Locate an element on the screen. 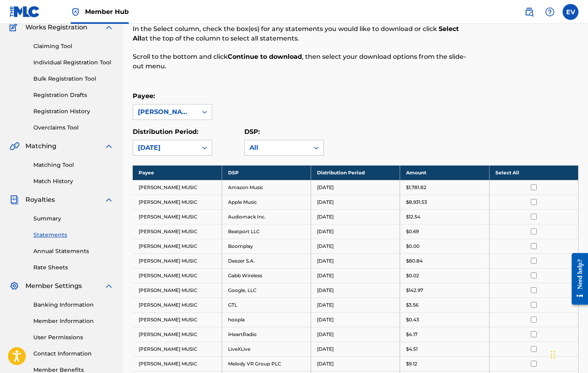 The height and width of the screenshot is (373, 588). td: Amazon Music is located at coordinates (266, 187).